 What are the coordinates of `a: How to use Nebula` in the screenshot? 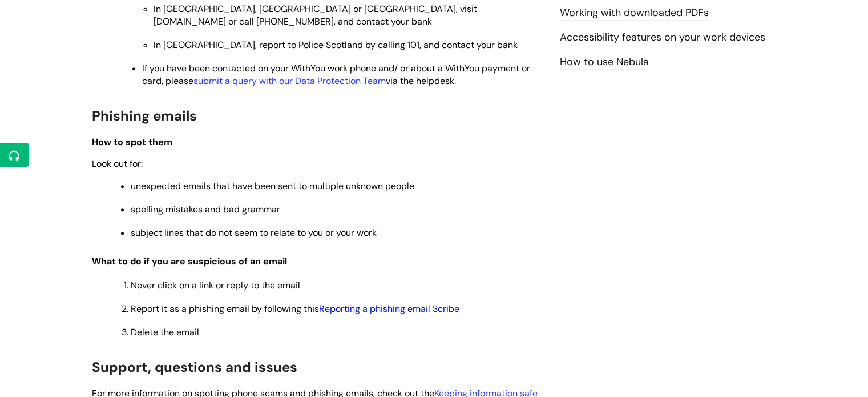 It's located at (604, 62).